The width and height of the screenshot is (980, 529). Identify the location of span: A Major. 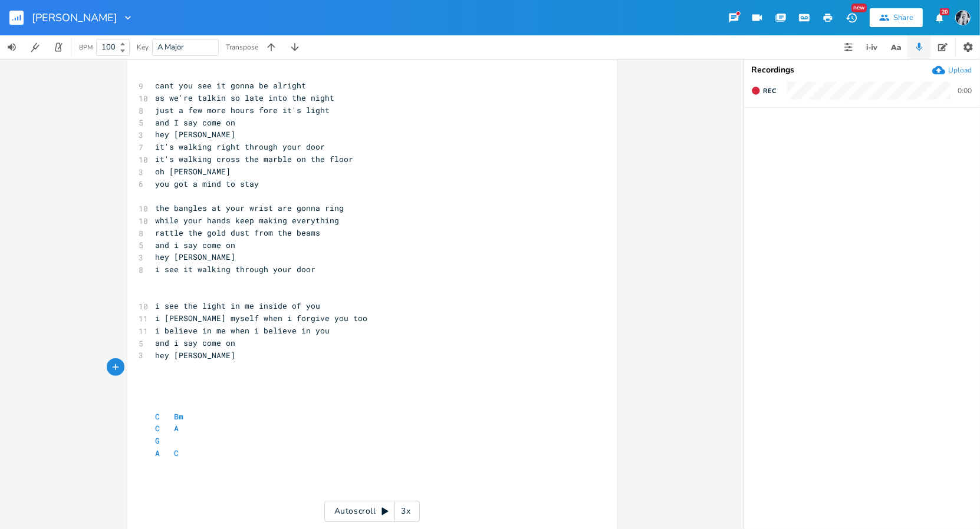
(171, 47).